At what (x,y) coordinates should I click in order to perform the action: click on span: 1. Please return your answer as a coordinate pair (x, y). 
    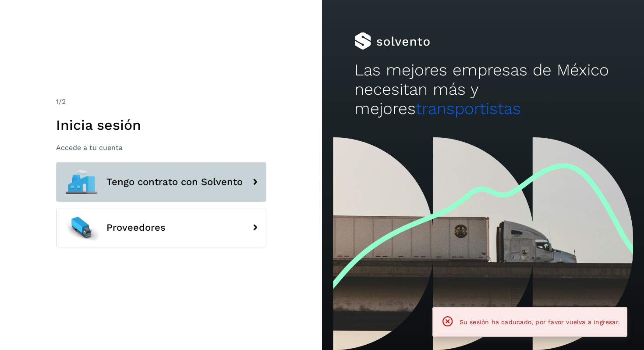
    Looking at the image, I should click on (57, 101).